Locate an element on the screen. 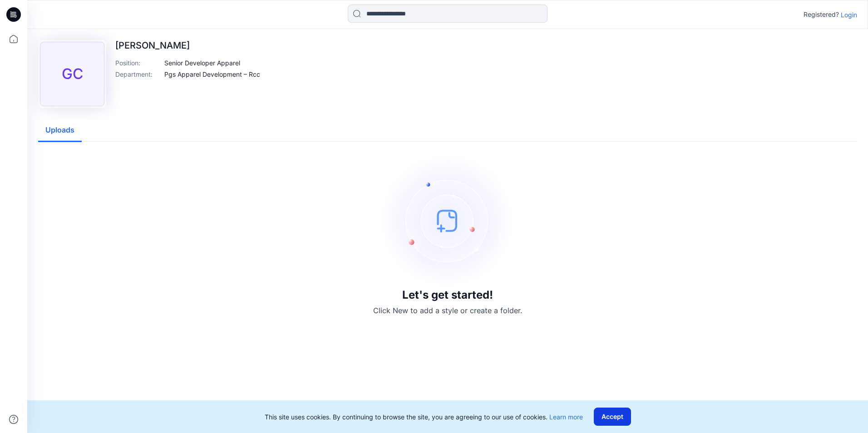 The image size is (868, 433). p: This site uses cookies. By continuing to browse the site, you are agreeing to our use of cookies. is located at coordinates (423, 417).